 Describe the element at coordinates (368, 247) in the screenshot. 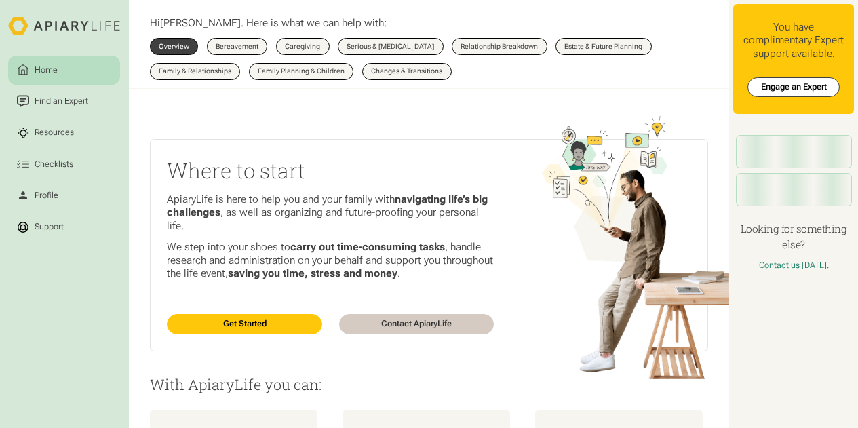

I see `strong: carry out time-consuming tasks` at that location.